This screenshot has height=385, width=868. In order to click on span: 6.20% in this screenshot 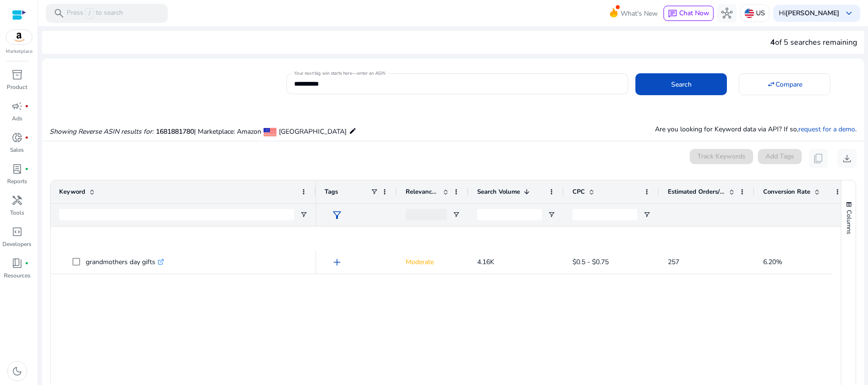, I will do `click(772, 262)`.